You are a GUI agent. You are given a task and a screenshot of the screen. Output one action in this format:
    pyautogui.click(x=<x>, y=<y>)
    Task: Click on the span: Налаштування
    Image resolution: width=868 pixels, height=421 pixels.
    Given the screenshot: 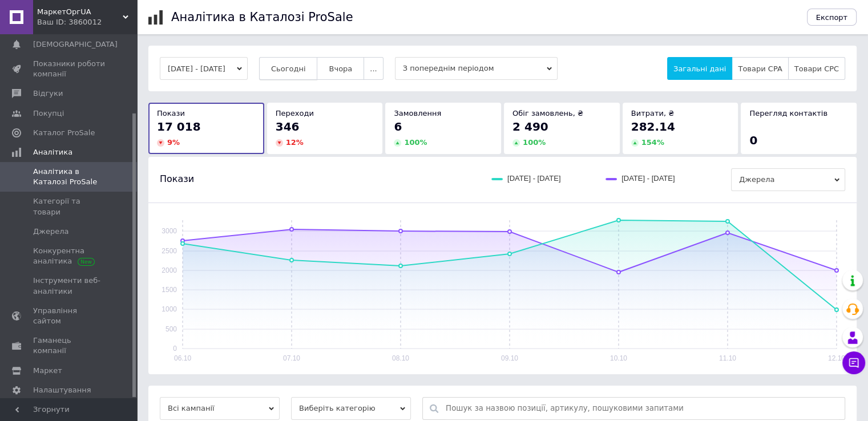 What is the action you would take?
    pyautogui.click(x=62, y=390)
    